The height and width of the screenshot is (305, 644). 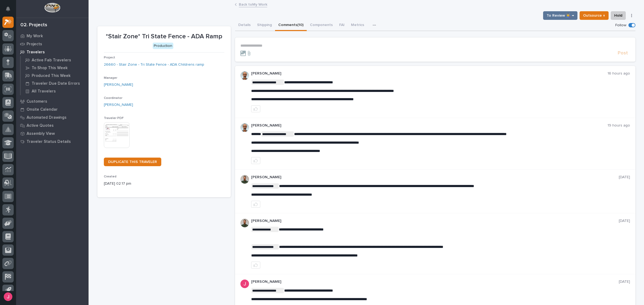 What do you see at coordinates (132, 161) in the screenshot?
I see `a: DUPLICATE THIS TRAVELER` at bounding box center [132, 161].